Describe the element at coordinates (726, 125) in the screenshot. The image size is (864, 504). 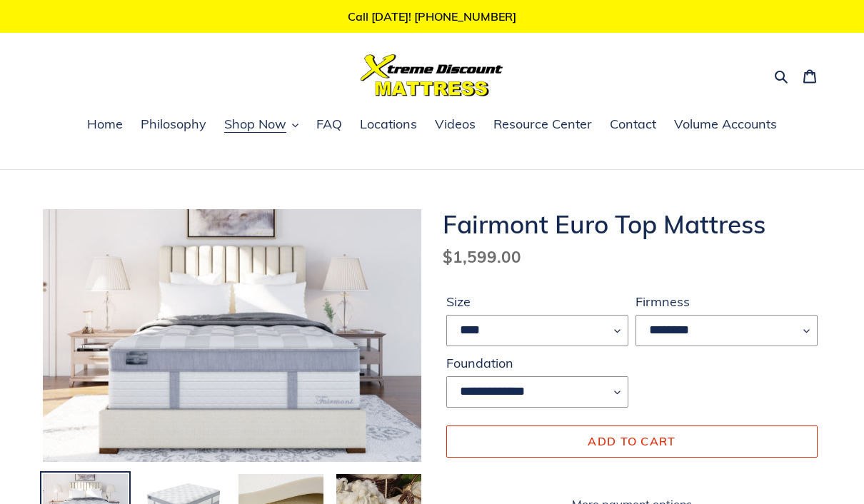
I see `a: Volume Accounts` at that location.